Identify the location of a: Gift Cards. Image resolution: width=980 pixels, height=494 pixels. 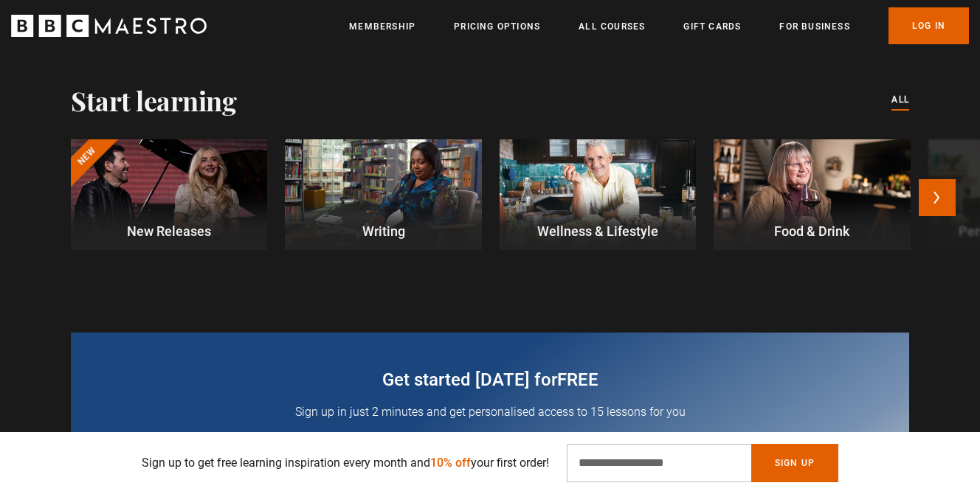
(712, 26).